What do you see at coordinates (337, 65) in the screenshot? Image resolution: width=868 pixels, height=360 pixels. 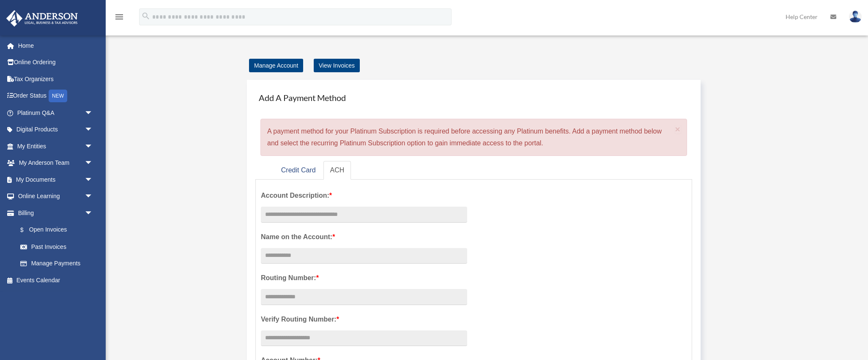 I see `a: View Invoices` at bounding box center [337, 65].